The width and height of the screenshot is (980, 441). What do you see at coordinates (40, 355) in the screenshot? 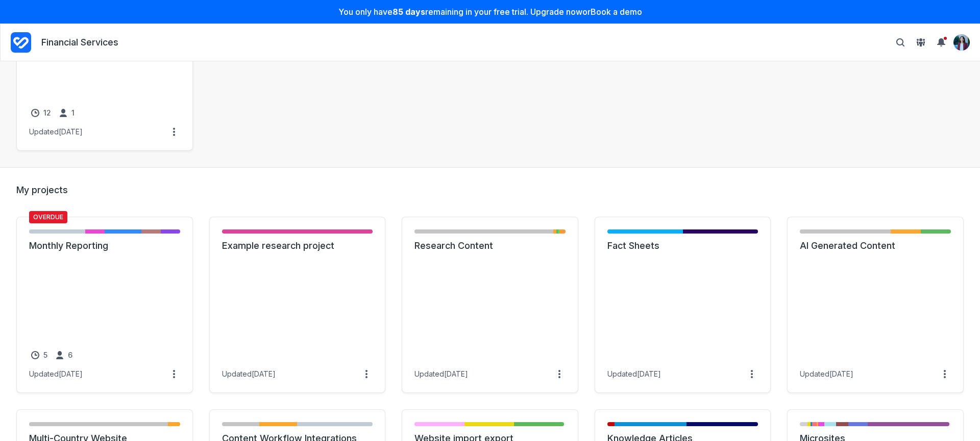
I see `a: 5` at bounding box center [40, 355].